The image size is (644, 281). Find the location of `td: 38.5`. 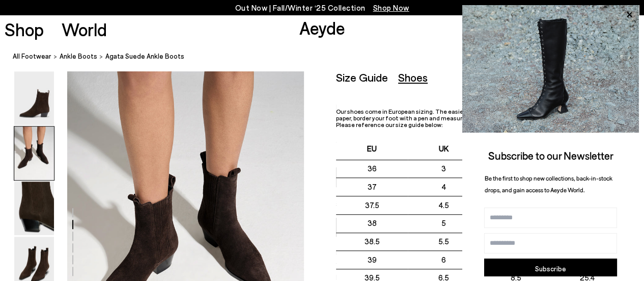

td: 38.5 is located at coordinates (372, 241).